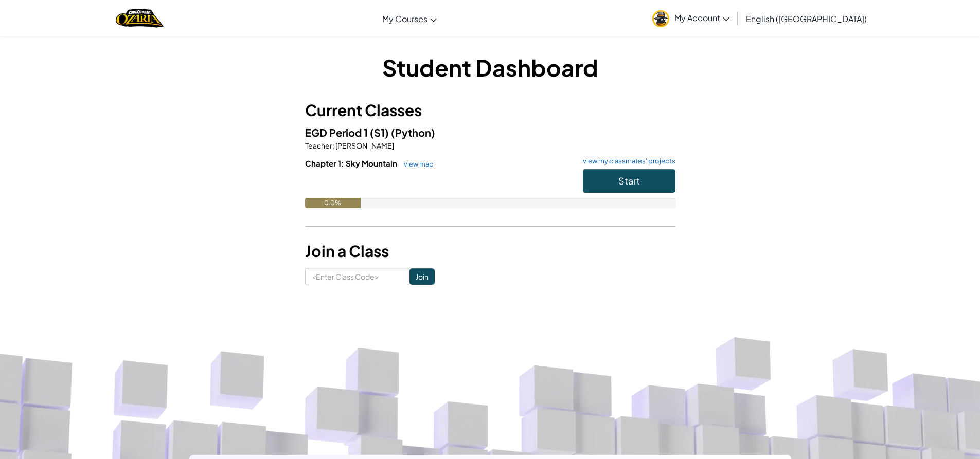 The width and height of the screenshot is (980, 459). I want to click on span: Start, so click(629, 180).